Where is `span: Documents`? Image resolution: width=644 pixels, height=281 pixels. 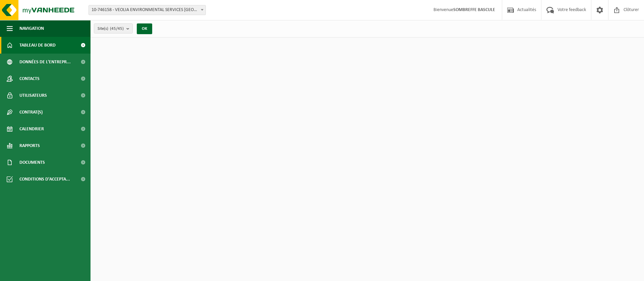 span: Documents is located at coordinates (32, 162).